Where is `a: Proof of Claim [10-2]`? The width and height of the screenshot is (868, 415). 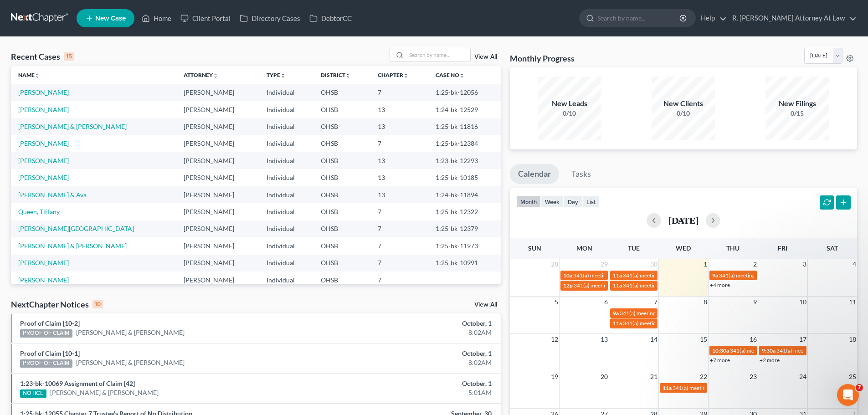 a: Proof of Claim [10-2] is located at coordinates (49, 323).